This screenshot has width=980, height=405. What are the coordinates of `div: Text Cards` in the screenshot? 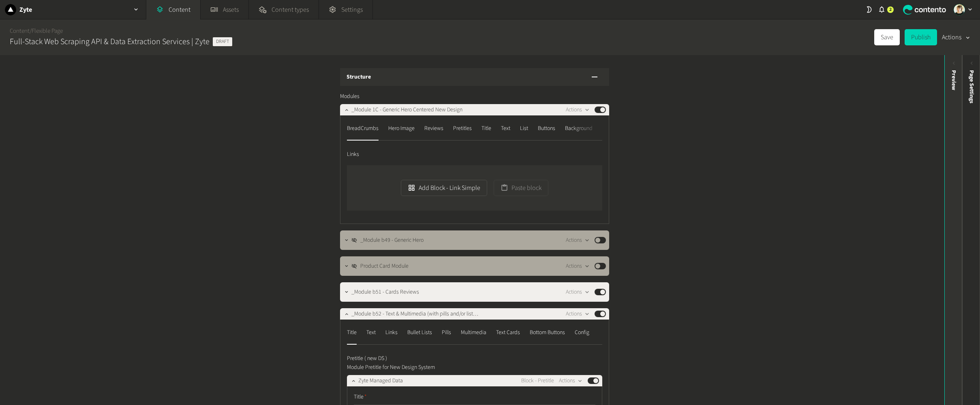 It's located at (508, 332).